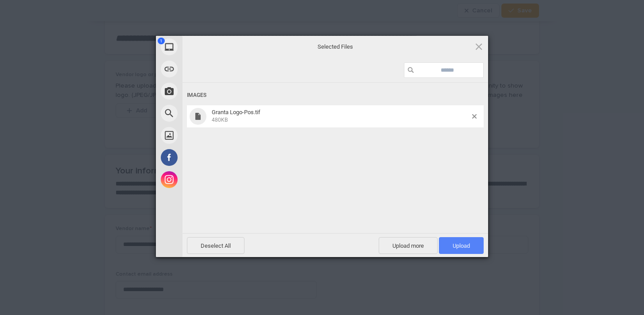 This screenshot has width=644, height=315. I want to click on span: Selected Files, so click(335, 47).